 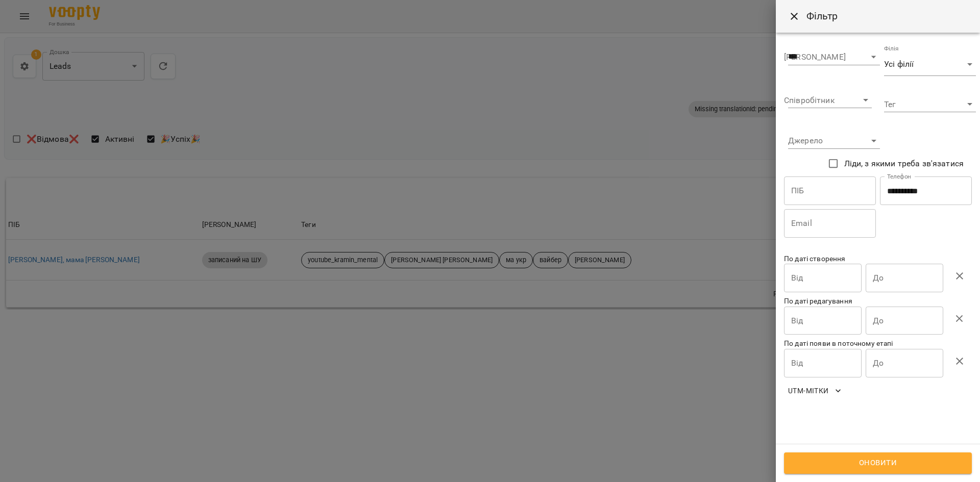 I want to click on button: Close, so click(x=794, y=16).